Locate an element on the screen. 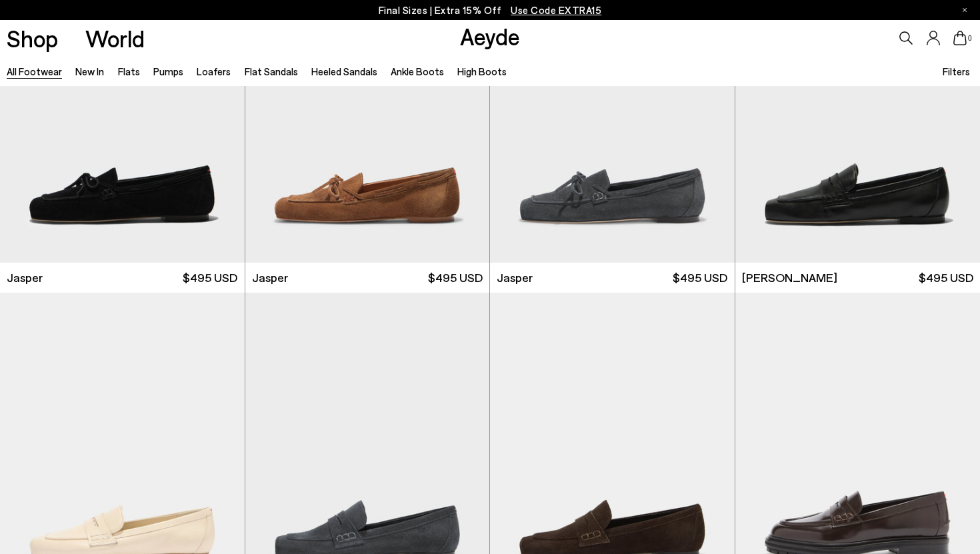 Image resolution: width=980 pixels, height=554 pixels. a: All Footwear is located at coordinates (34, 72).